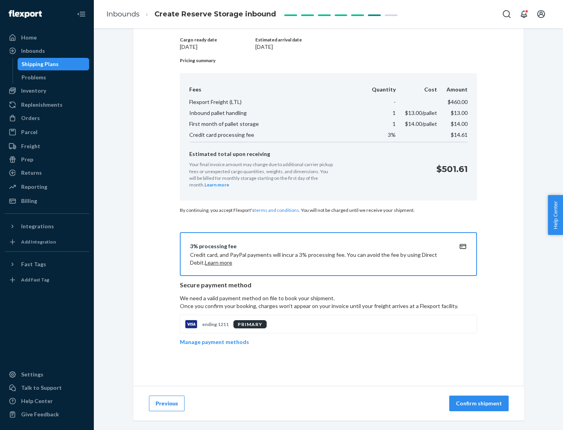 This screenshot has width=563, height=430. Describe the element at coordinates (459, 135) in the screenshot. I see `span: $14.61` at that location.